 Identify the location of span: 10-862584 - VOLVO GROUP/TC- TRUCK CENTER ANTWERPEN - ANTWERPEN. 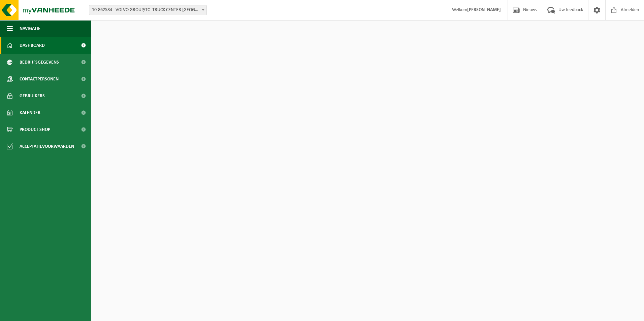
(148, 10).